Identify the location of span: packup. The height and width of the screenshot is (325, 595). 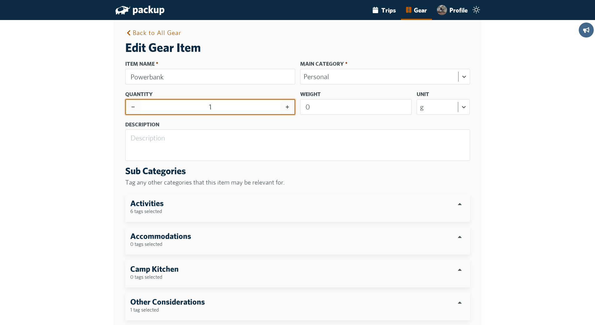
(148, 9).